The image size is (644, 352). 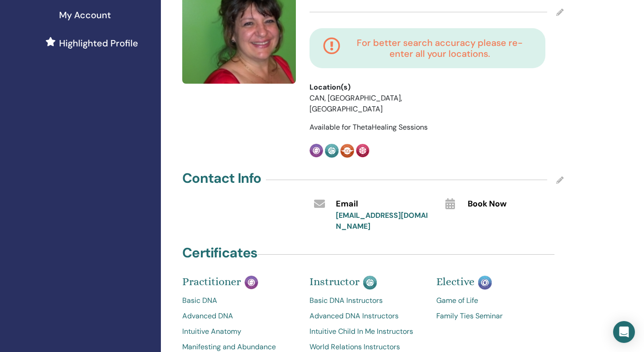 I want to click on h4: For better search accuracy please re-enter all your locations., so click(x=439, y=48).